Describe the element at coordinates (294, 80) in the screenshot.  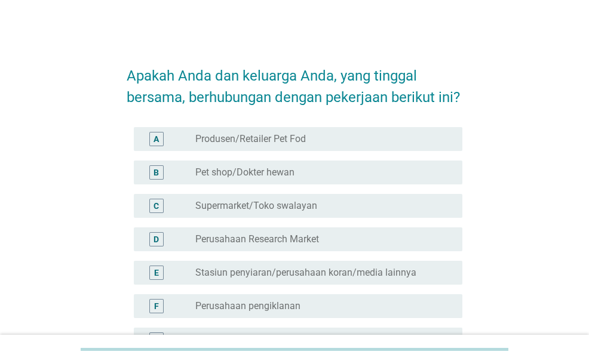
I see `h2: Apakah Anda dan keluarga Anda, yang tinggal bersama, berhubungan dengan pekerjaan berikut ini?` at that location.